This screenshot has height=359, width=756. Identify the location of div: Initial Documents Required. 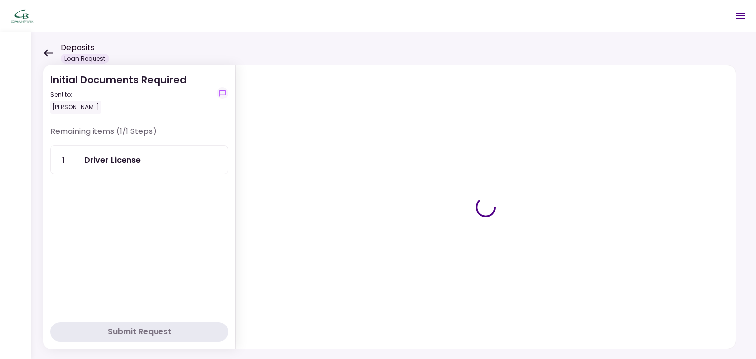
(118, 93).